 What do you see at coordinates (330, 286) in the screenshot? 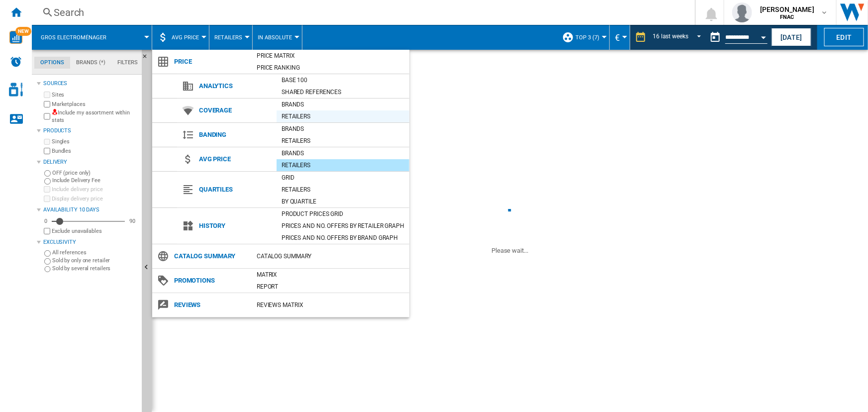
I see `div: Report` at bounding box center [330, 286].